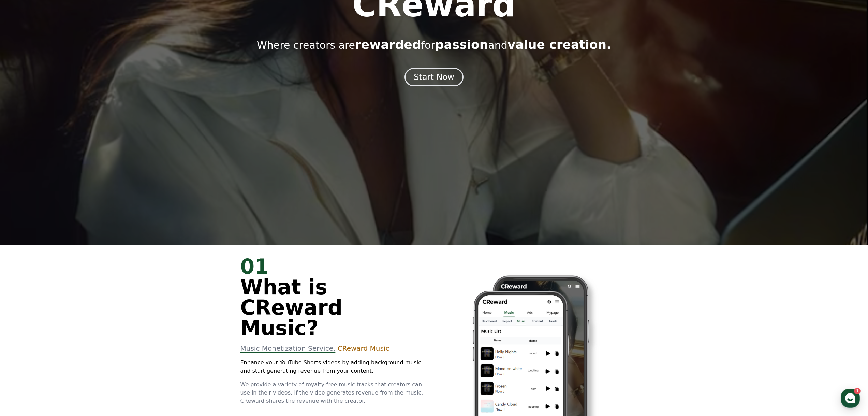  What do you see at coordinates (291, 307) in the screenshot?
I see `span: What is CReward Music?` at bounding box center [291, 307].